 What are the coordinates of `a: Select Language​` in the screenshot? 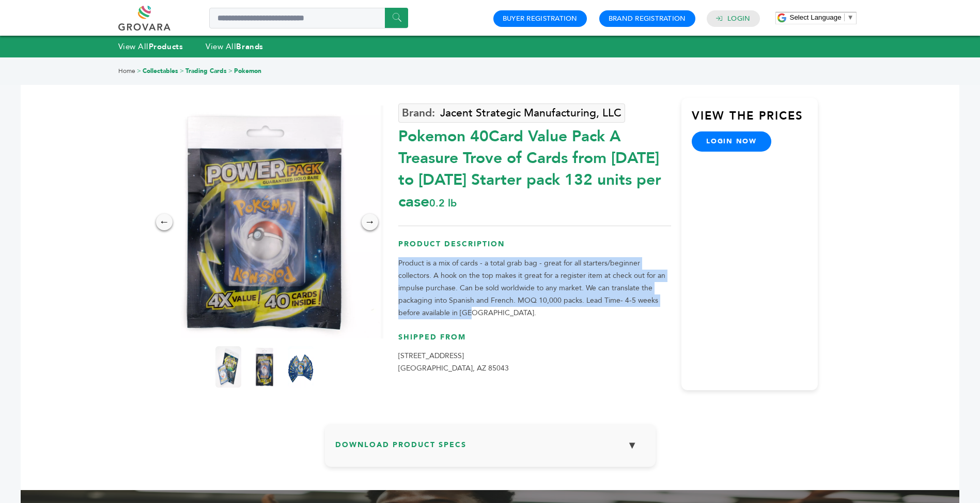 It's located at (822, 17).